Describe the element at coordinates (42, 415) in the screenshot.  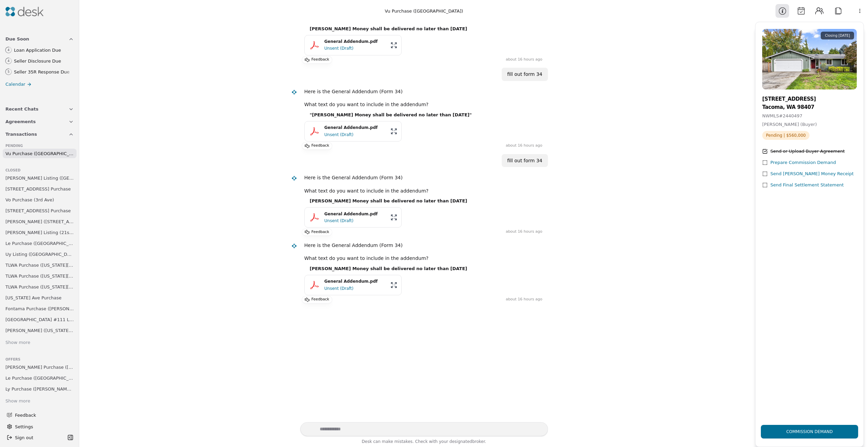
I see `span: Feedback` at that location.